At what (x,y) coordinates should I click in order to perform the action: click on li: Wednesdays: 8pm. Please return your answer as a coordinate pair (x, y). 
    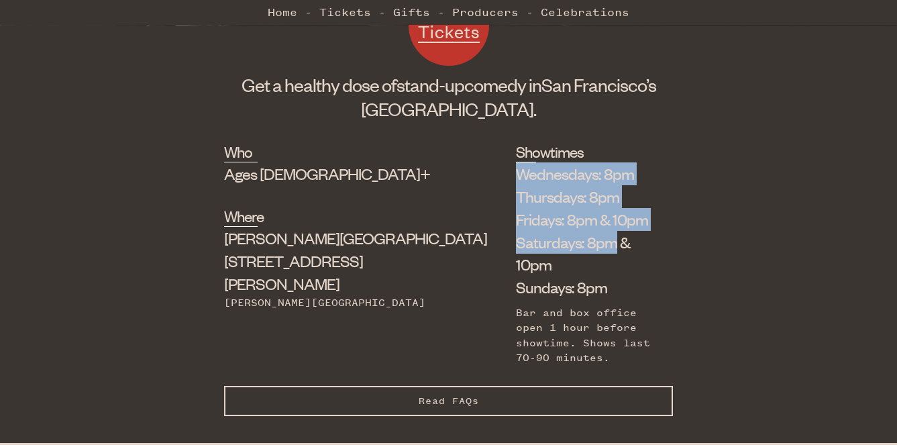
    Looking at the image, I should click on (584, 174).